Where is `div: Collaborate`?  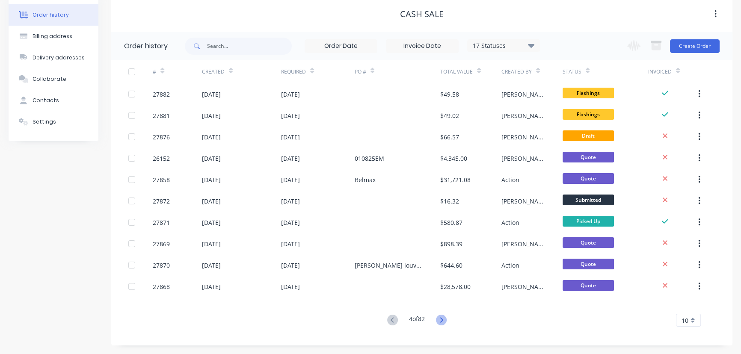
div: Collaborate is located at coordinates (49, 79).